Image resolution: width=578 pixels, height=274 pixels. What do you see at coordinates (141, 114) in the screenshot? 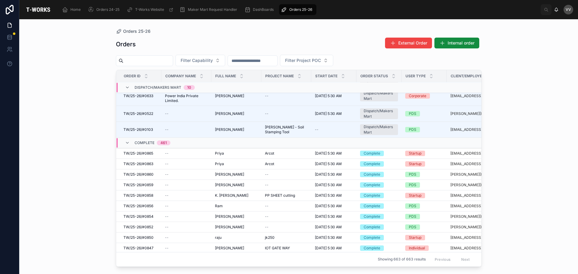
I see `a: TW/25-26/#0522` at bounding box center [141, 114].